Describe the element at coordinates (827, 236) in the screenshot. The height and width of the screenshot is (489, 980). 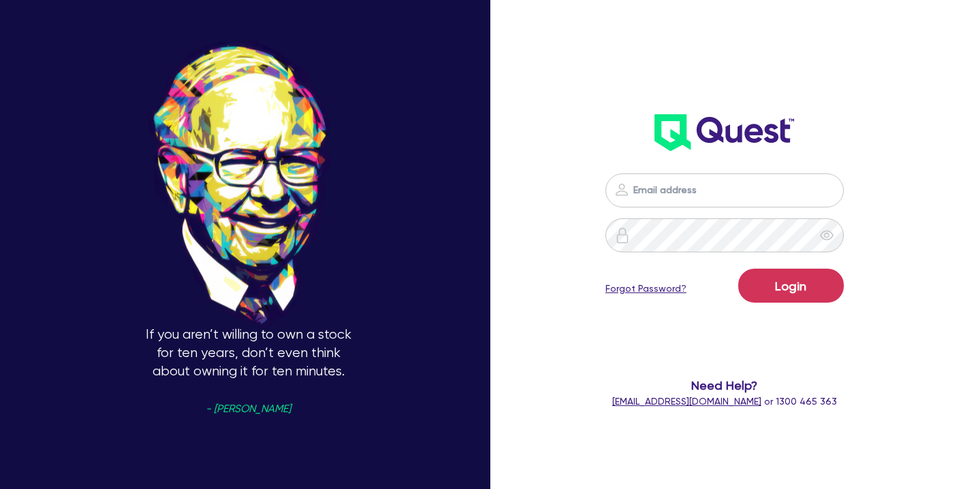
I see `span: eye` at that location.